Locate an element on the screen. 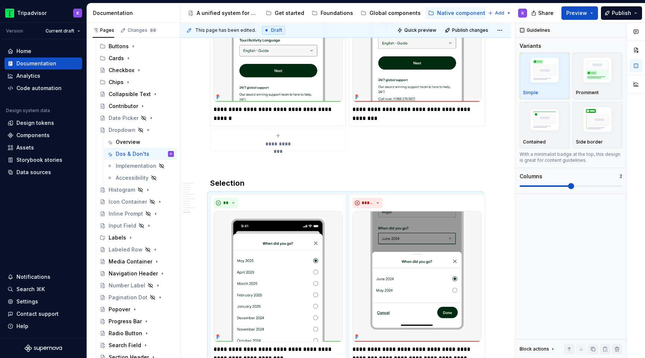  div: Contact support is located at coordinates (37, 314).